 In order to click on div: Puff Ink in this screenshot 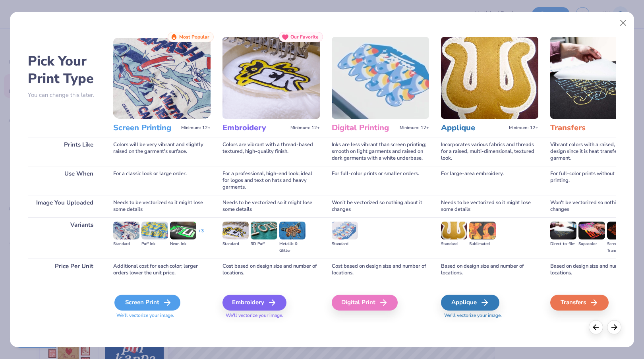, I will do `click(154, 244)`.